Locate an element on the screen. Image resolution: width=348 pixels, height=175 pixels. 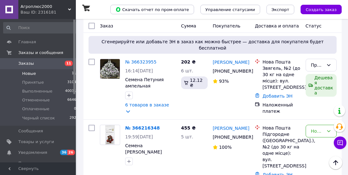
button: Чат с покупателем is located at coordinates (340, 143).